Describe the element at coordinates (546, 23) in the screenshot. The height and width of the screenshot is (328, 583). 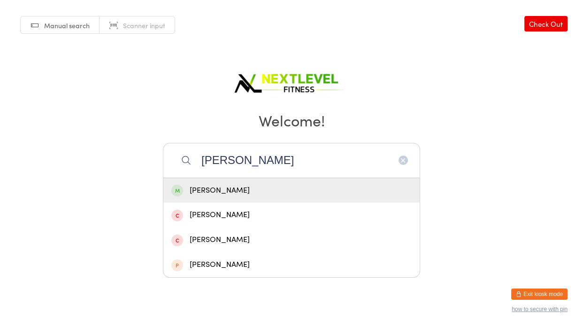
I see `a: Check Out` at that location.